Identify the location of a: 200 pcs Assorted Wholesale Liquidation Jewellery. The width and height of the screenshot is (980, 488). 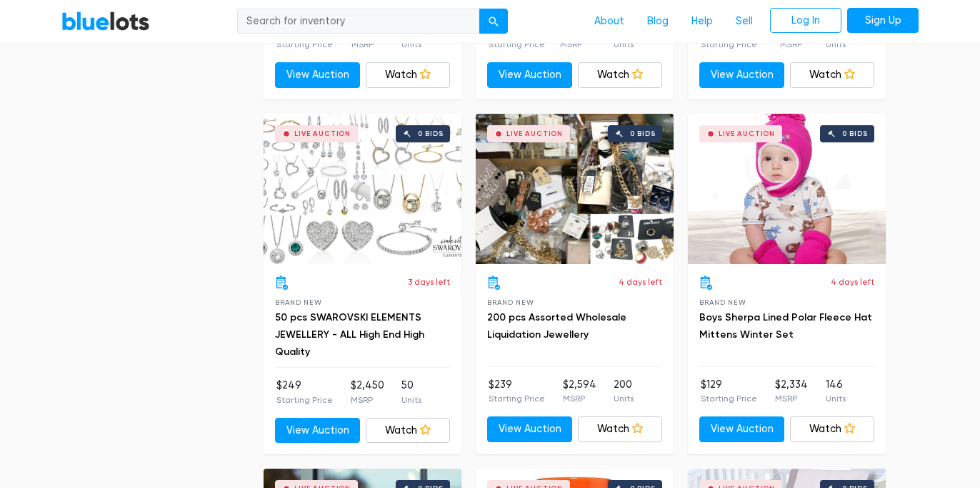
(556, 326).